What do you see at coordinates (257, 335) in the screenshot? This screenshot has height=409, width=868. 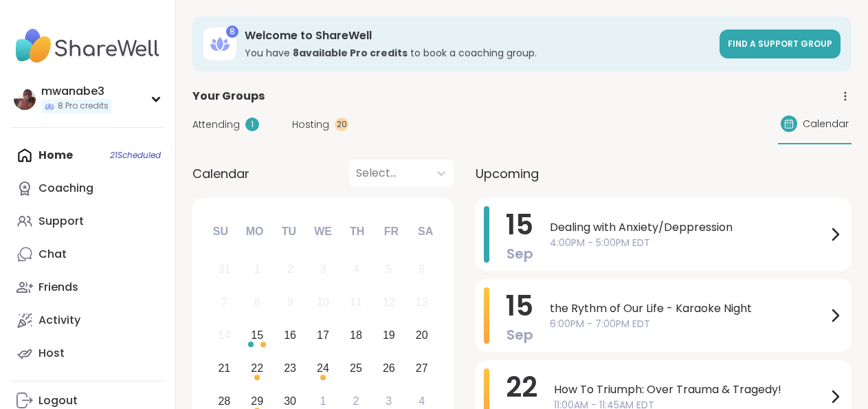 I see `div: Choose Monday, September 15th, 2025` at bounding box center [257, 335].